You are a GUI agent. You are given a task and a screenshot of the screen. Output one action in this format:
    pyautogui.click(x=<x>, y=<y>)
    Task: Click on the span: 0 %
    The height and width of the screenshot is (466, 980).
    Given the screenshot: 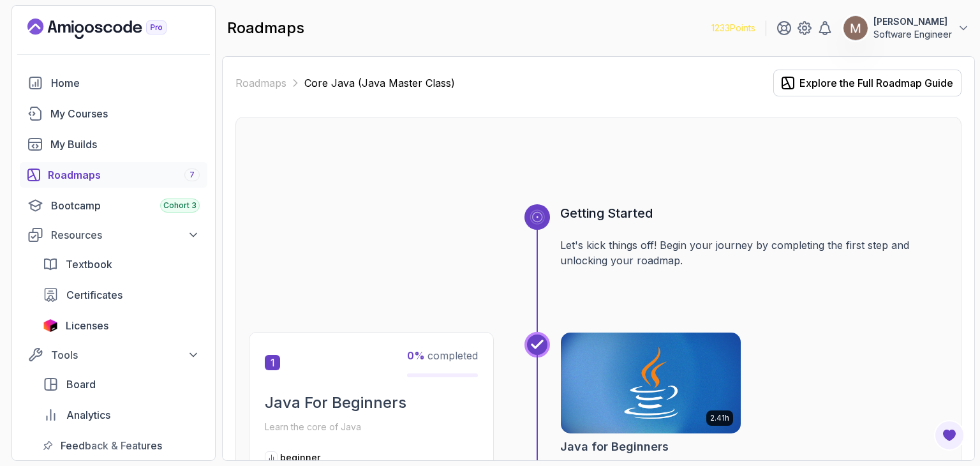 What is the action you would take?
    pyautogui.click(x=416, y=356)
    